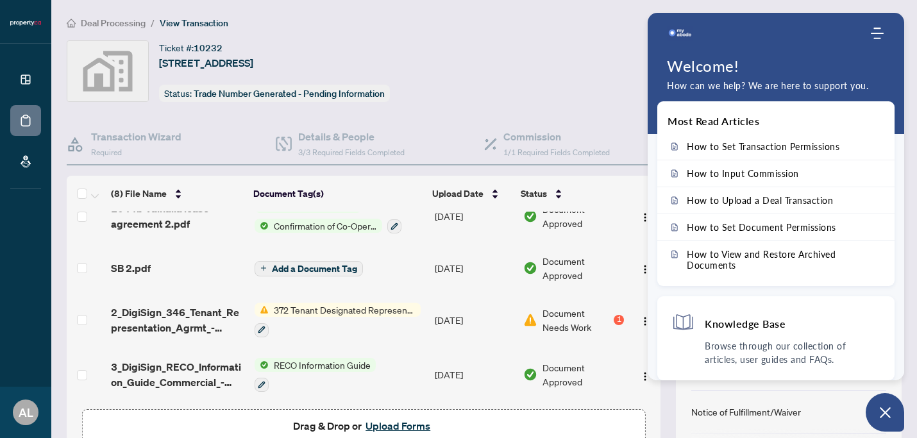 The width and height of the screenshot is (917, 438). What do you see at coordinates (746, 412) in the screenshot?
I see `div: Notice of Fulfillment/Waiver` at bounding box center [746, 412].